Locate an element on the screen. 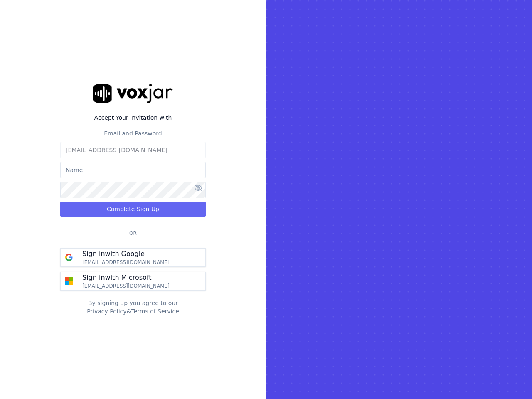  label: Email and Password is located at coordinates (133, 133).